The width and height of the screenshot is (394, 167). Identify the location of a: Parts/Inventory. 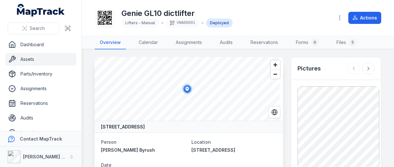
(41, 74).